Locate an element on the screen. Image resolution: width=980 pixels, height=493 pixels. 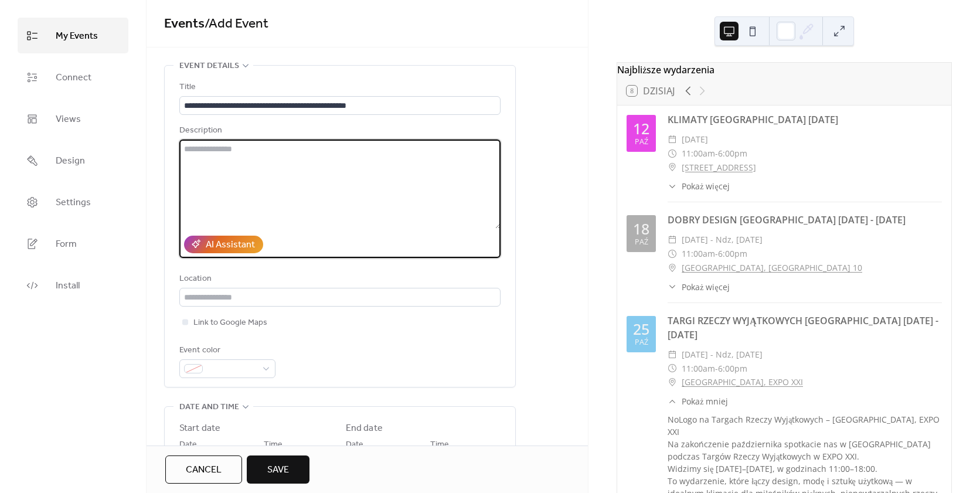
span: Design is located at coordinates (70, 161).